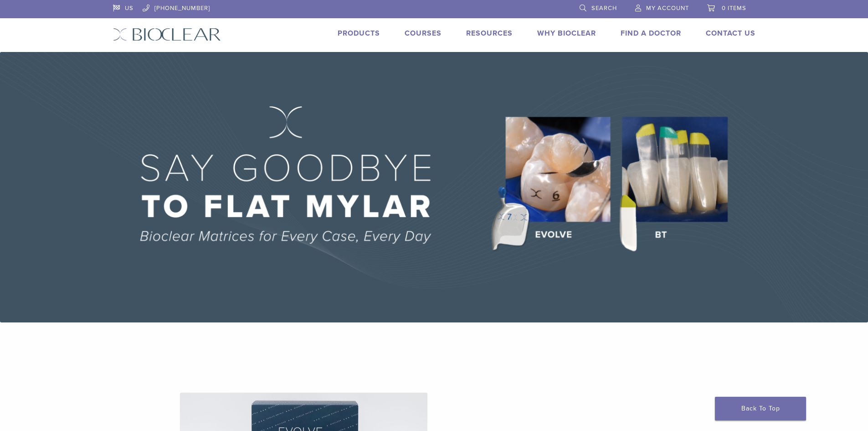 The width and height of the screenshot is (868, 431). What do you see at coordinates (359, 34) in the screenshot?
I see `a: Products` at bounding box center [359, 34].